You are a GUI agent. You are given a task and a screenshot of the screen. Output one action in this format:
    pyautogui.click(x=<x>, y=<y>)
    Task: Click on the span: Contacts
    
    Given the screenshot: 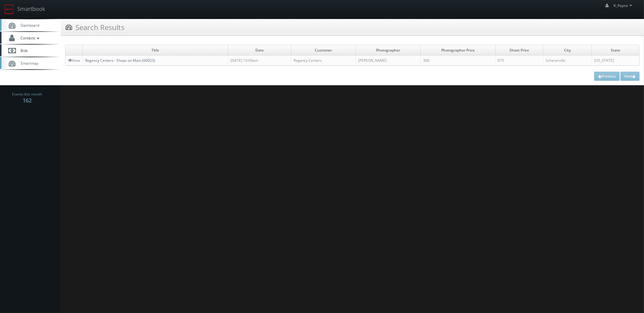 What is the action you would take?
    pyautogui.click(x=29, y=38)
    